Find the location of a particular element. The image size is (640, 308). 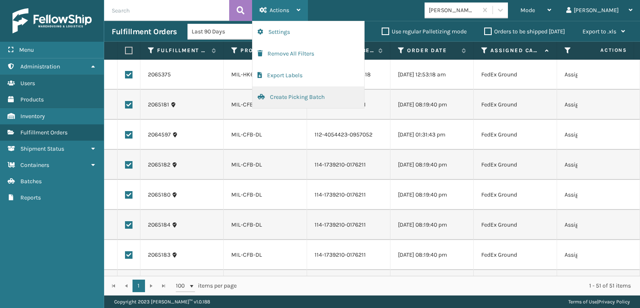

span: 100 is located at coordinates (182, 286).